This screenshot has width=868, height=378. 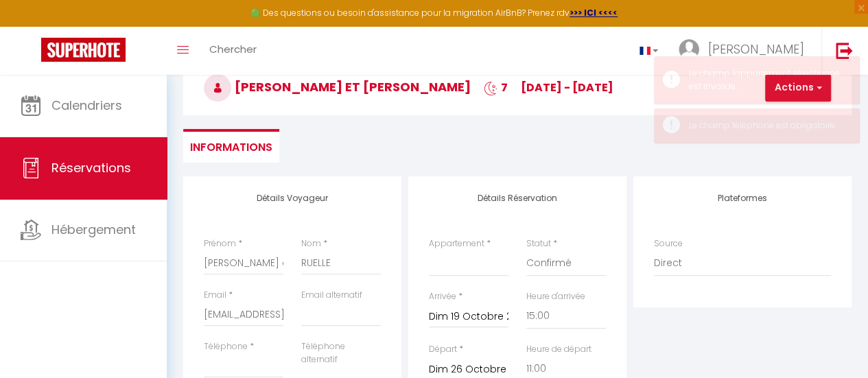 I want to click on div: Le champ l'appartement sélectionné est invalide., so click(x=768, y=80).